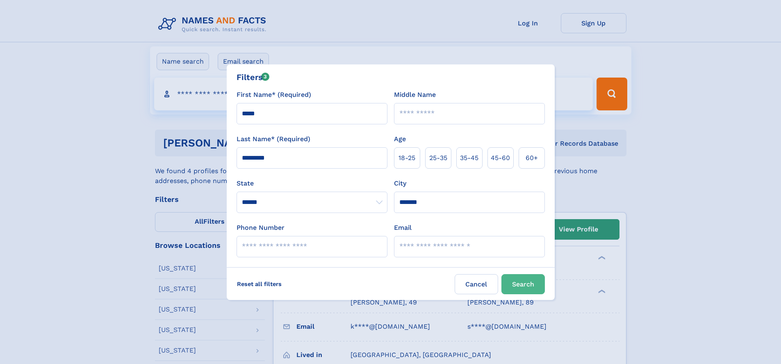 This screenshot has width=781, height=364. I want to click on label: Reset all filters, so click(259, 284).